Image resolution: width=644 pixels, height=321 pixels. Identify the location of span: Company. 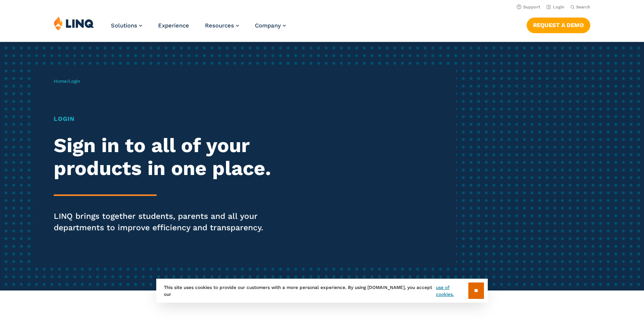
(268, 26).